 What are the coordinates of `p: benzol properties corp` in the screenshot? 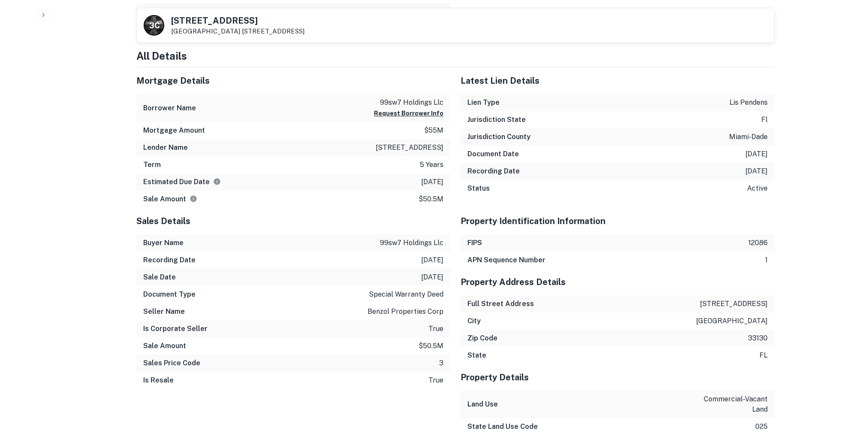 It's located at (405, 311).